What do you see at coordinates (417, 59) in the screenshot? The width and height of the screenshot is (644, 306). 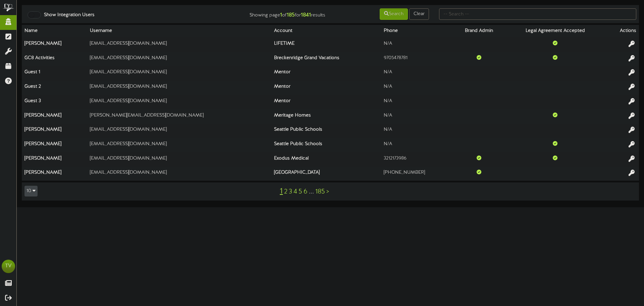 I see `td: 9705478781` at bounding box center [417, 59].